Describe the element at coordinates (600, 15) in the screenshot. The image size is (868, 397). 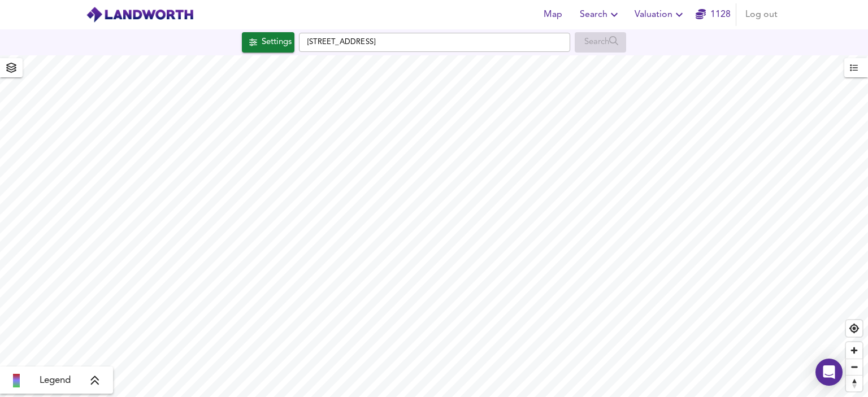
I see `button: Search` at that location.